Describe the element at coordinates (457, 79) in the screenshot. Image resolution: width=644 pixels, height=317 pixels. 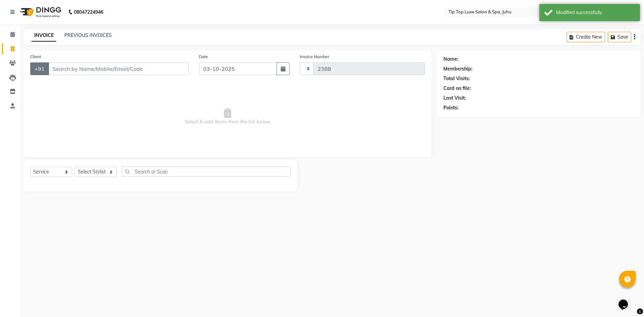
I see `div: Total Visits:` at that location.